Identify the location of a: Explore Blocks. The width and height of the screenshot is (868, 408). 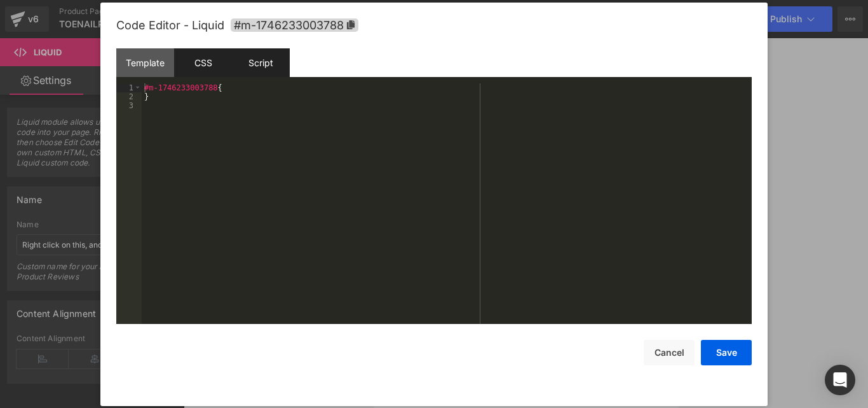
(153, 266).